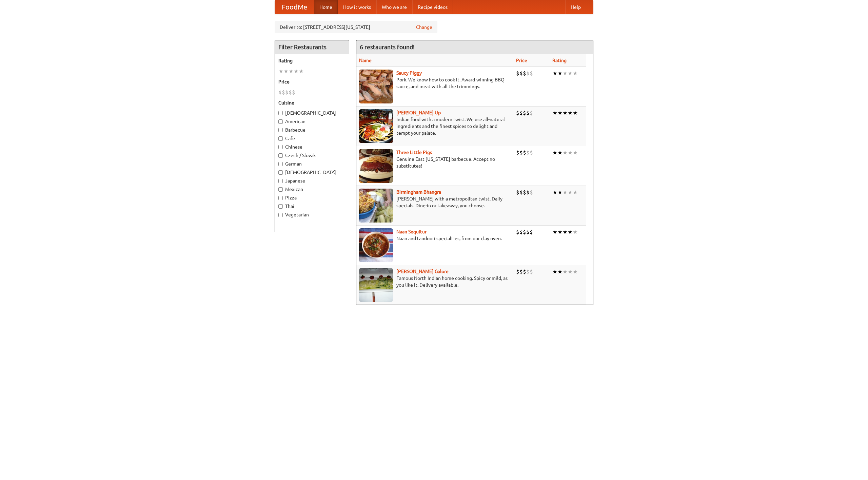 The image size is (868, 480). What do you see at coordinates (414, 153) in the screenshot?
I see `b: Three Little Pigs` at bounding box center [414, 153].